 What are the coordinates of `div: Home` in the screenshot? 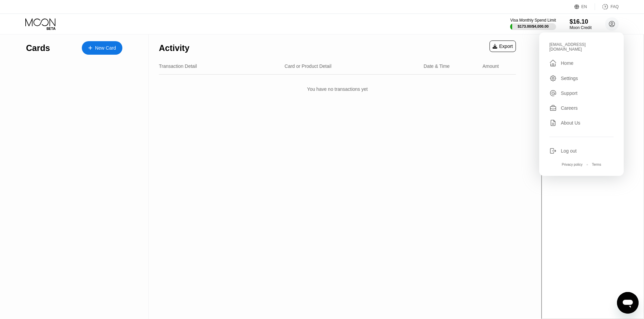 It's located at (582, 63).